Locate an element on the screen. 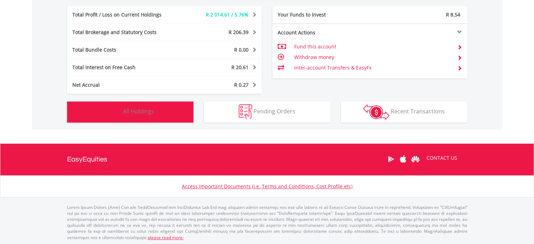 Image resolution: width=534 pixels, height=244 pixels. a: Huawei is located at coordinates (415, 159).